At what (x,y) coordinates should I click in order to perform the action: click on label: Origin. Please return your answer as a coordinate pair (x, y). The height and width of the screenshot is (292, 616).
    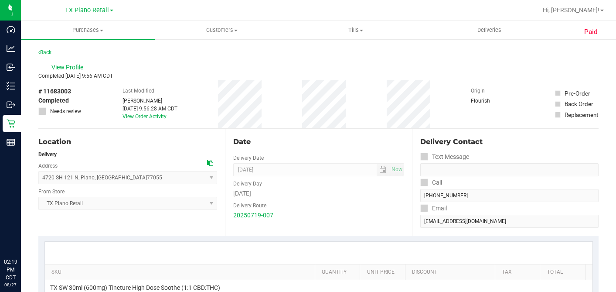
    Looking at the image, I should click on (478, 91).